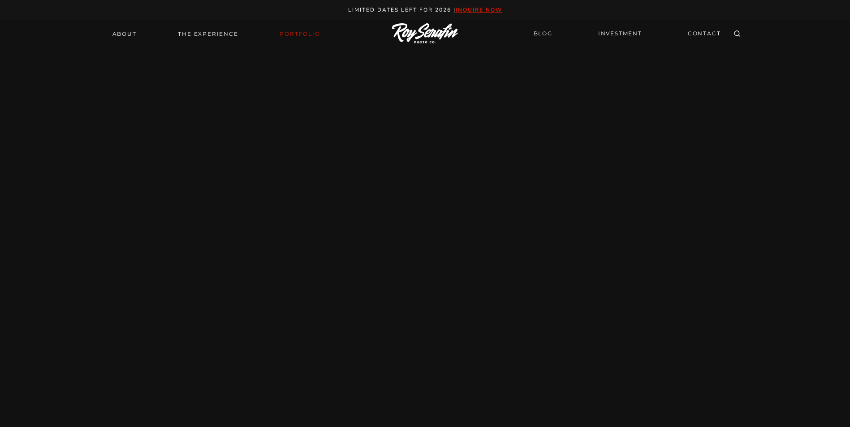 The width and height of the screenshot is (850, 427). What do you see at coordinates (425, 10) in the screenshot?
I see `p: Limited Dates LEft for 2026 |` at bounding box center [425, 10].